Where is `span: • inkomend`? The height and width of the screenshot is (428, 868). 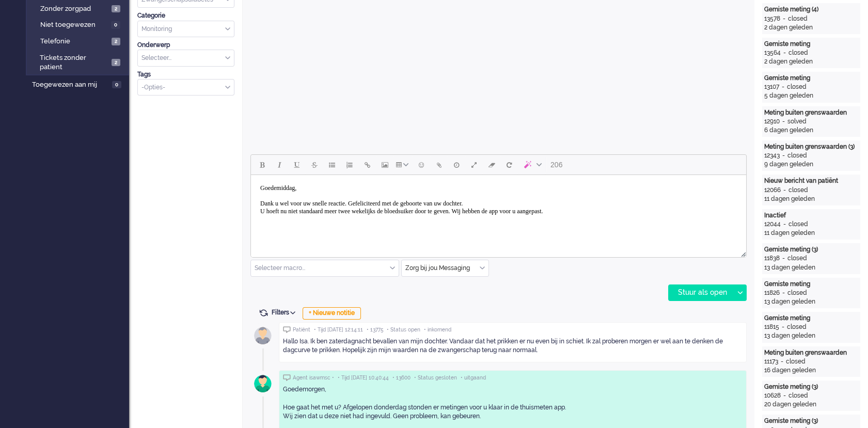
span: • inkomend is located at coordinates (437, 329).